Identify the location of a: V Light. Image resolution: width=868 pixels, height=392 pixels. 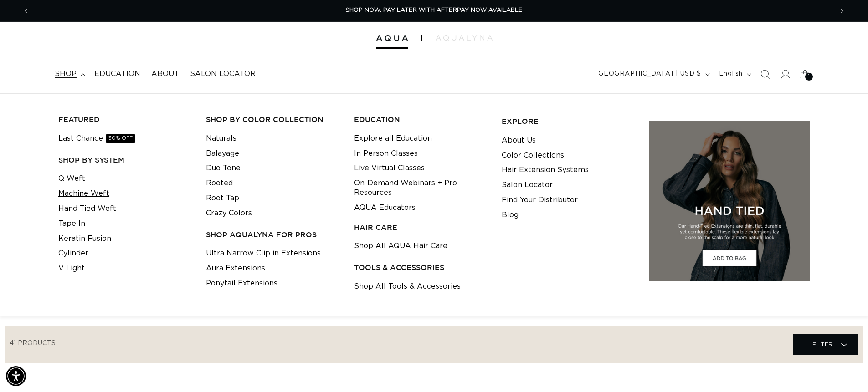
(71, 269).